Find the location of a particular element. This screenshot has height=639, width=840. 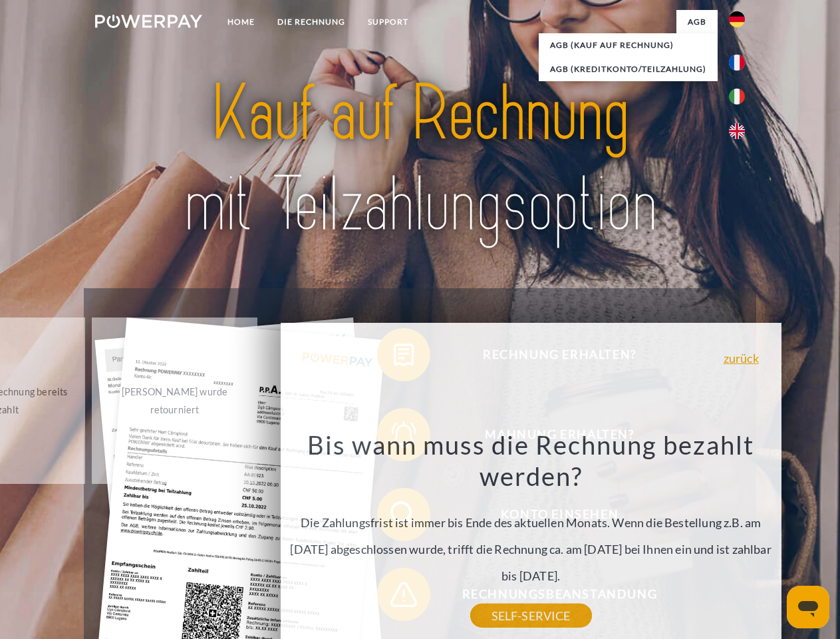

a: zurück is located at coordinates (741, 358).